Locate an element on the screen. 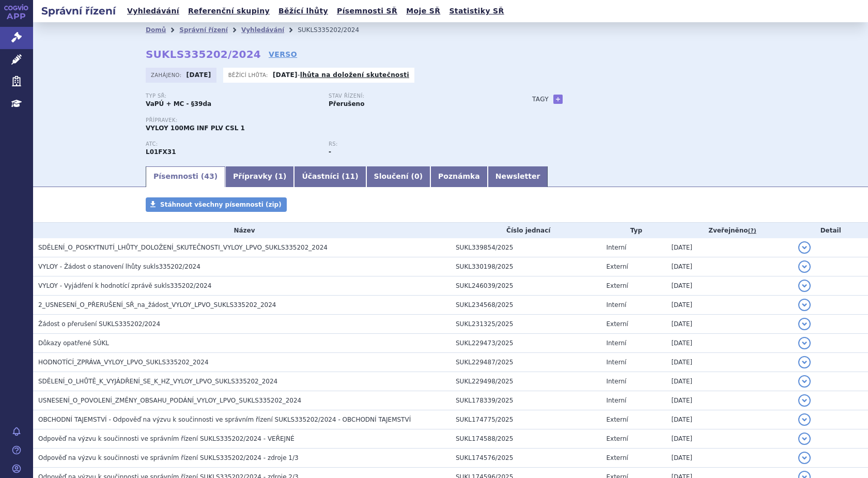 The image size is (868, 478). li: SUKLS335202/2024 is located at coordinates (335, 30).